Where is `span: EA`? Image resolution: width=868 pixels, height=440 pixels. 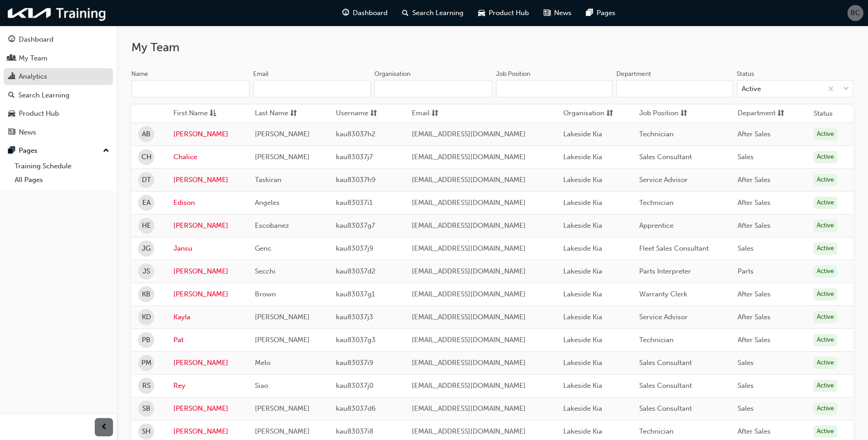 span: EA is located at coordinates (146, 203).